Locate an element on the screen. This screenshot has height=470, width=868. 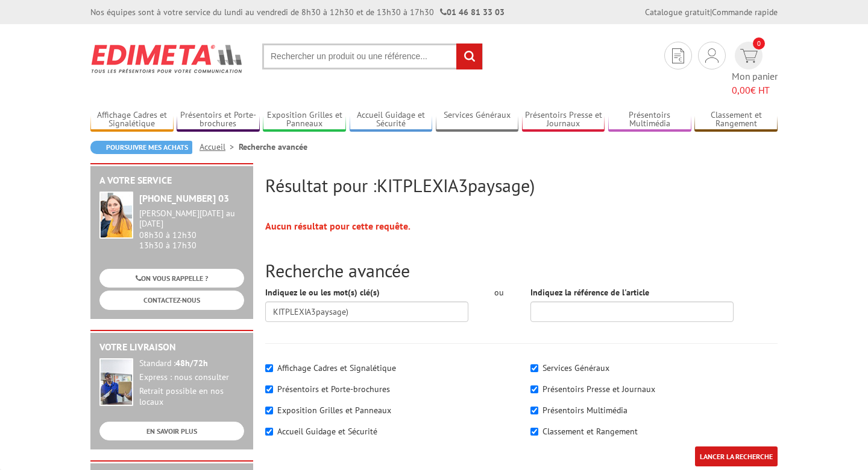
strong: 01 46 81 33 03 is located at coordinates (472, 12).